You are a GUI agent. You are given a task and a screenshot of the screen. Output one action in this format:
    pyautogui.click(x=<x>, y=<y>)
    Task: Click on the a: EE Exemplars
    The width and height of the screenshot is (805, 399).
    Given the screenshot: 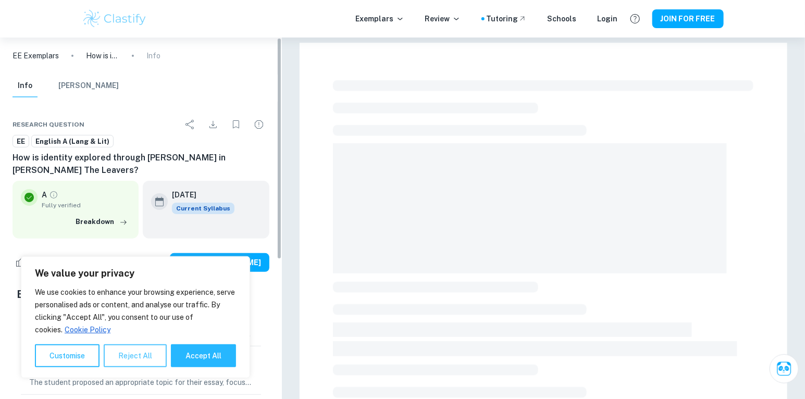 What is the action you would take?
    pyautogui.click(x=35, y=56)
    